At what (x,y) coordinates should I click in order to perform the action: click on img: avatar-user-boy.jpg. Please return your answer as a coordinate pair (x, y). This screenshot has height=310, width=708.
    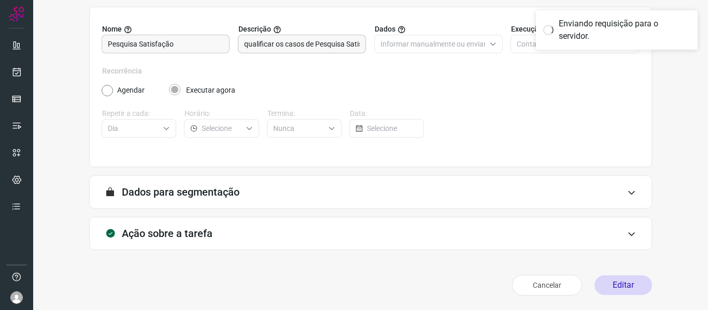
    Looking at the image, I should click on (17, 298).